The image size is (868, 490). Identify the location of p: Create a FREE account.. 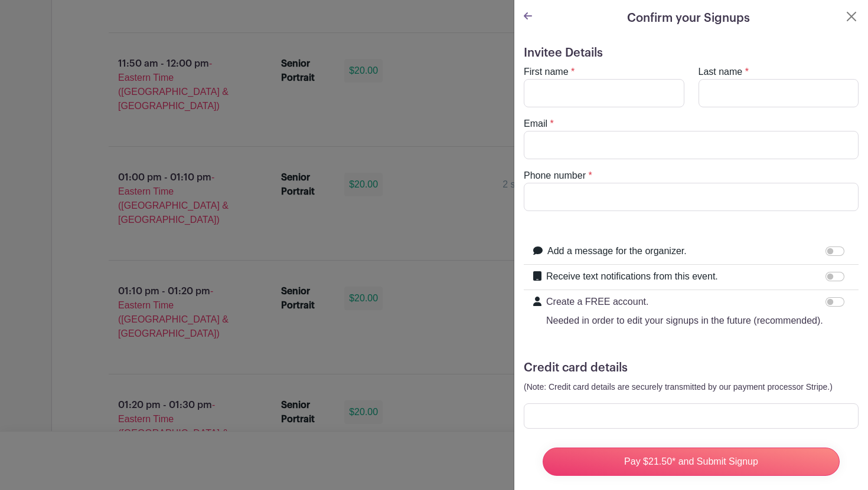
(684, 302).